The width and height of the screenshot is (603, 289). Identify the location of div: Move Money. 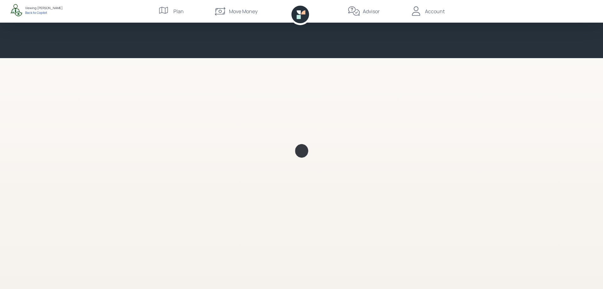
(243, 11).